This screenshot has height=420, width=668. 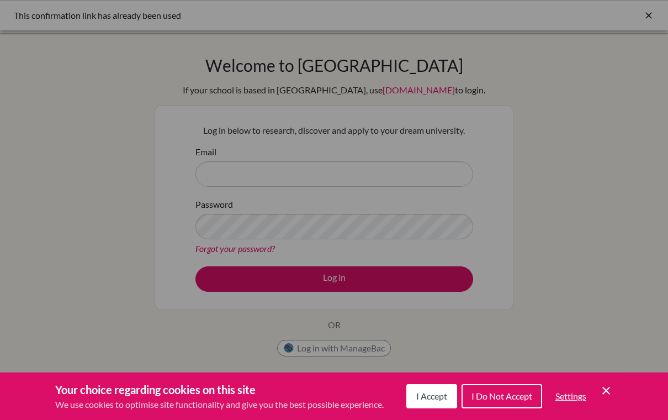 What do you see at coordinates (219, 404) in the screenshot?
I see `p: We use cookies to optimise site functionality and give you the best possible experience.` at bounding box center [219, 404].